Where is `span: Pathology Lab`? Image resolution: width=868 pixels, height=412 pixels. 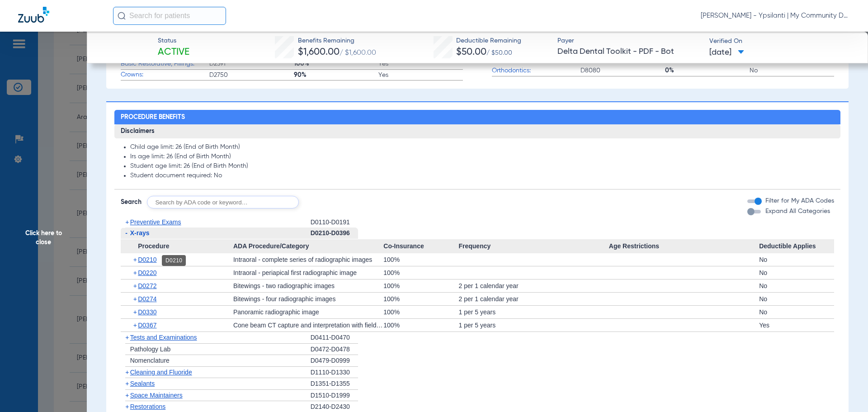 span: Pathology Lab is located at coordinates (150, 349).